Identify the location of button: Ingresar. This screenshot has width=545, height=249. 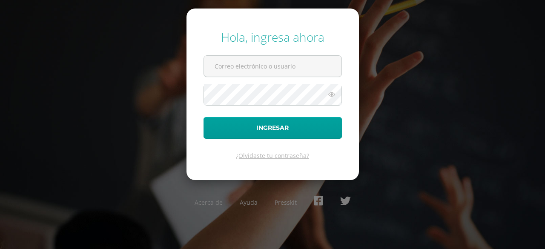
(273, 128).